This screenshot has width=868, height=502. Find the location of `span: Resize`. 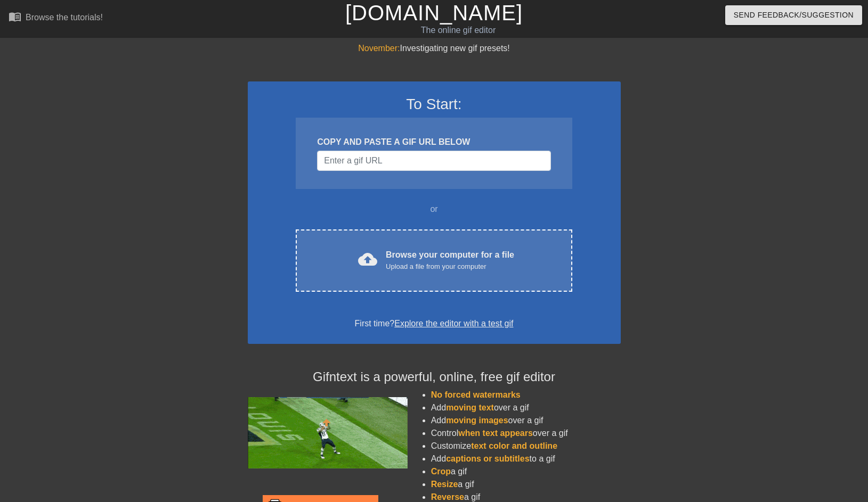

span: Resize is located at coordinates (444, 484).